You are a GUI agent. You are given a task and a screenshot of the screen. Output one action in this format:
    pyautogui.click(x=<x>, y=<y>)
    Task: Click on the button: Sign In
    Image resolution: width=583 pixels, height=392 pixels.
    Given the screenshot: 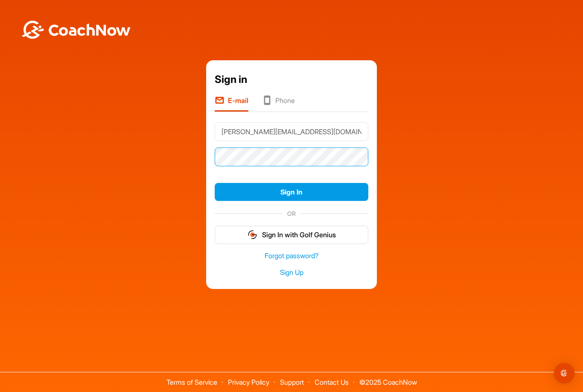 What is the action you would take?
    pyautogui.click(x=292, y=192)
    